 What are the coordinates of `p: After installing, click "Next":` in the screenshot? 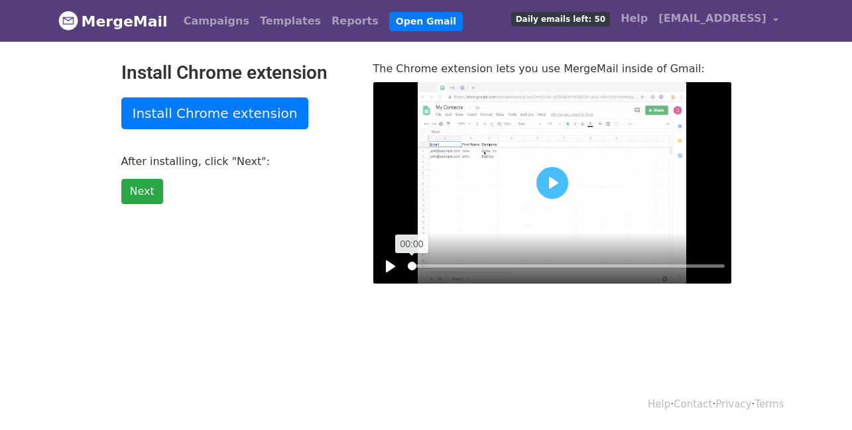 It's located at (237, 161).